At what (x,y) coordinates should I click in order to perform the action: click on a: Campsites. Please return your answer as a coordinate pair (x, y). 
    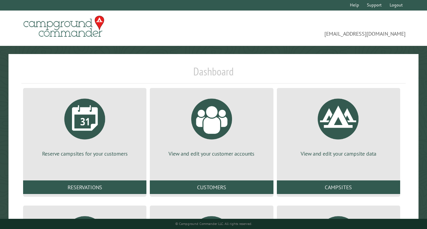
    Looking at the image, I should click on (338, 187).